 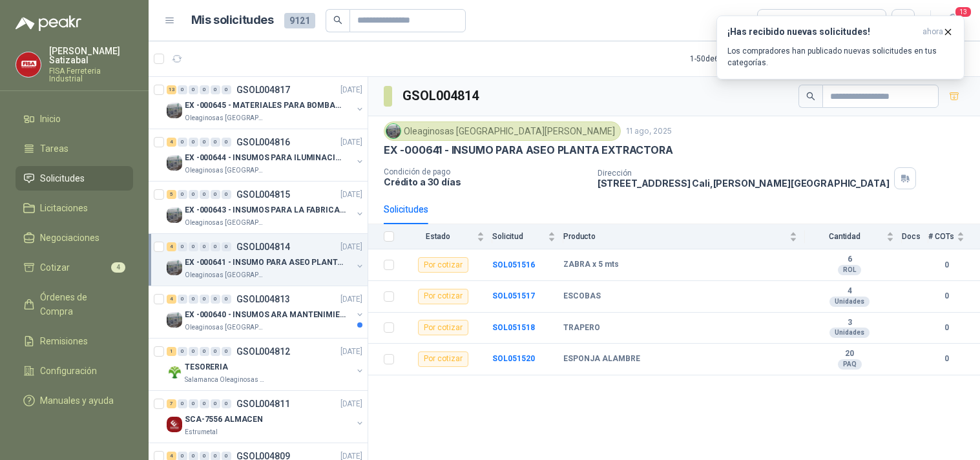 I want to click on h3: ¡Has recibido nuevas solicitudes!, so click(x=823, y=32).